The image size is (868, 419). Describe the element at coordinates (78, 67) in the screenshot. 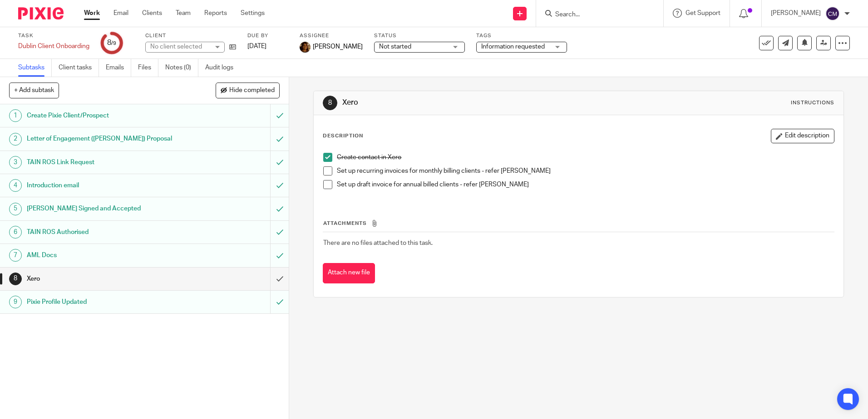

I see `a: Client tasks` at that location.